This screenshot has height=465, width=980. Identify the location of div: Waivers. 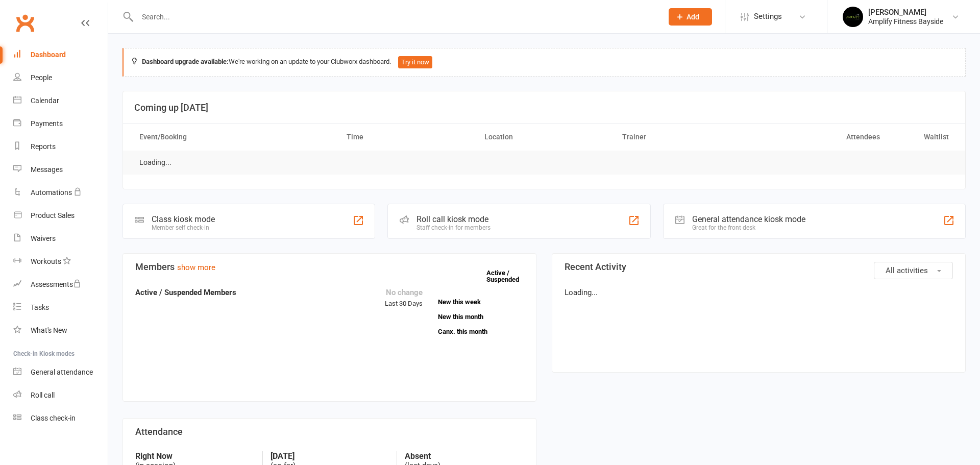
(43, 238).